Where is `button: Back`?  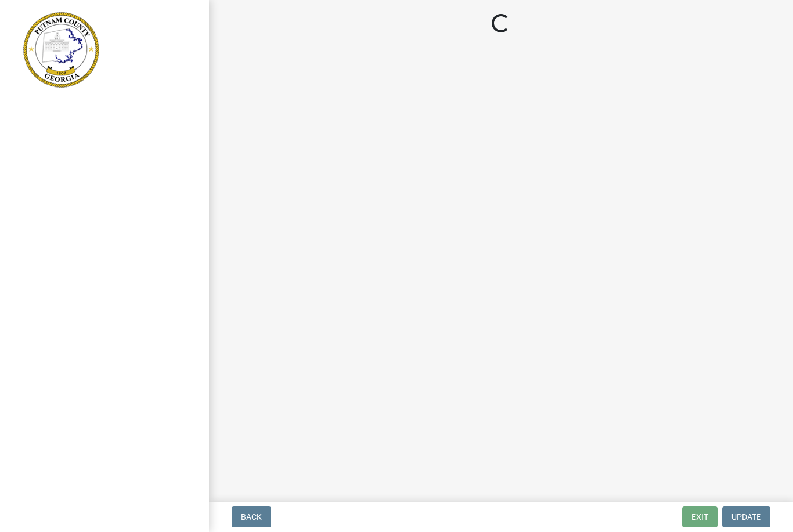 button: Back is located at coordinates (251, 516).